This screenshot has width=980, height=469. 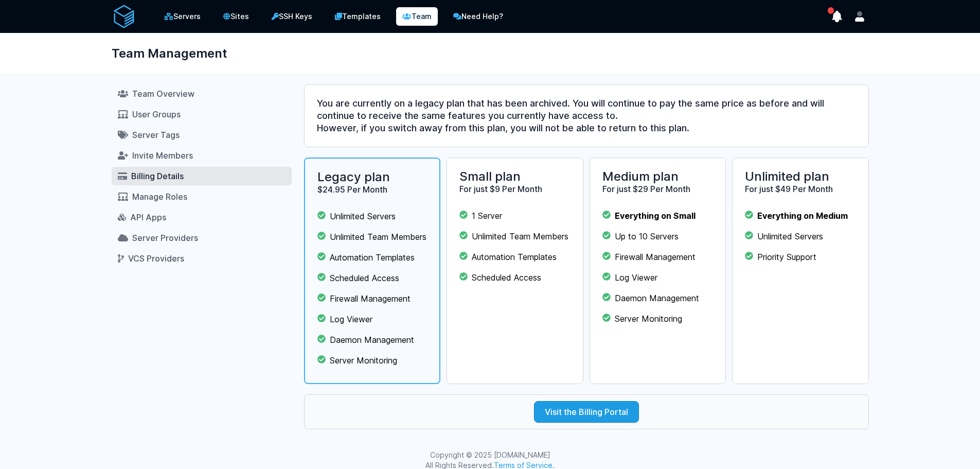 What do you see at coordinates (148, 217) in the screenshot?
I see `span: API Apps` at bounding box center [148, 217].